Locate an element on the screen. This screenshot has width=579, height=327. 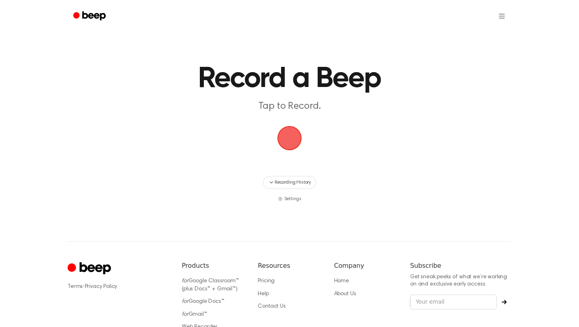
a: Terms is located at coordinates (75, 286).